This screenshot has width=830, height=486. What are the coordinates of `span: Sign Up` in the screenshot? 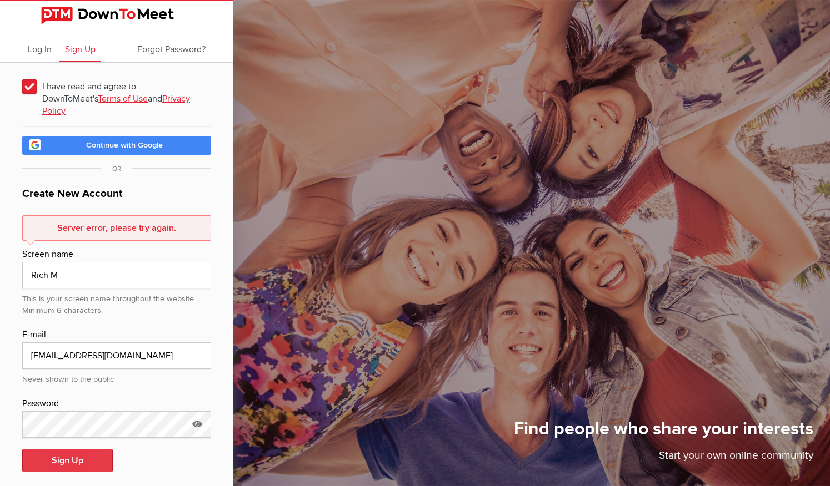 It's located at (80, 49).